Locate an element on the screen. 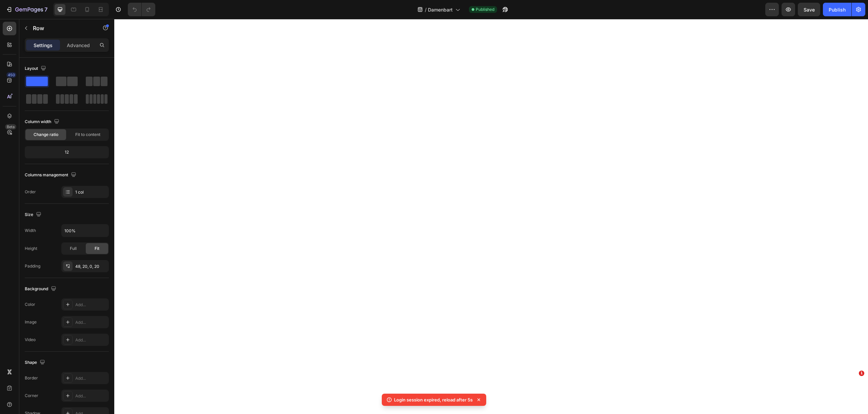  div: Order is located at coordinates (30, 192).